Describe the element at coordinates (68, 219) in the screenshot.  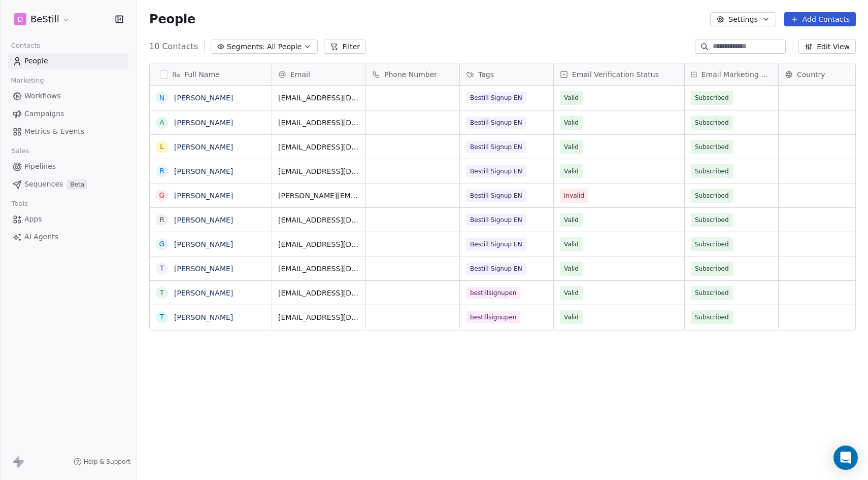
I see `a: Apps` at that location.